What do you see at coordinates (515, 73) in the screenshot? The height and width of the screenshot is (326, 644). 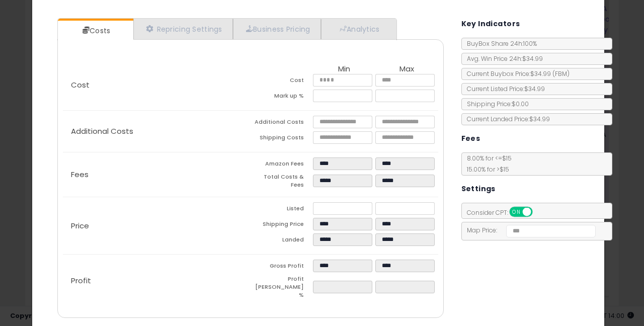 I see `span: Current Buybox Price:` at bounding box center [515, 73].